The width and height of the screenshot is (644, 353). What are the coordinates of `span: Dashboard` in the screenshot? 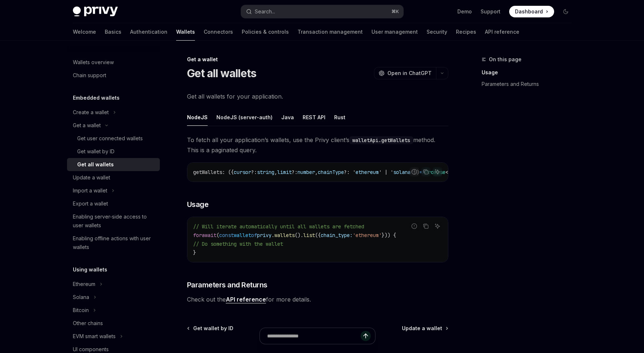 It's located at (529, 12).